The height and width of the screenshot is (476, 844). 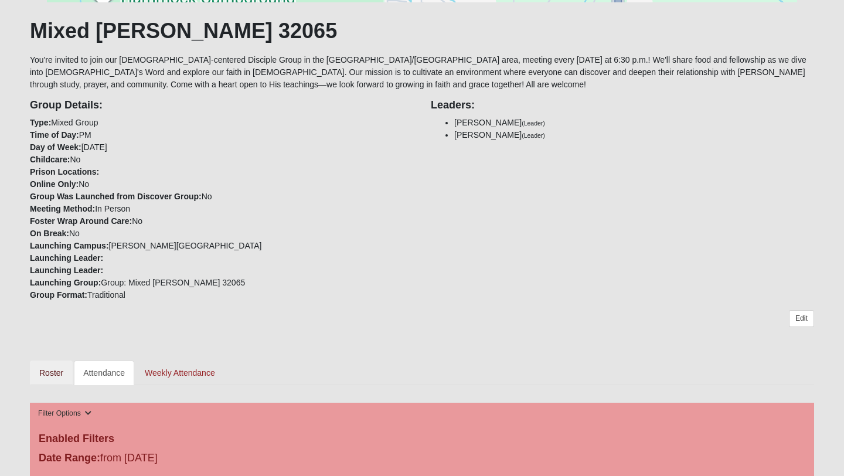 I want to click on a: Roster, so click(x=51, y=373).